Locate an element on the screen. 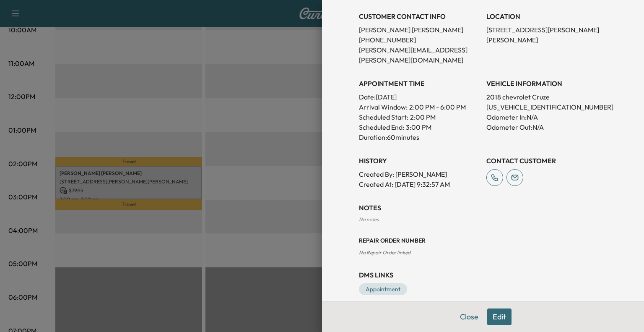 This screenshot has width=644, height=332. h3: DMS Links is located at coordinates (483, 275).